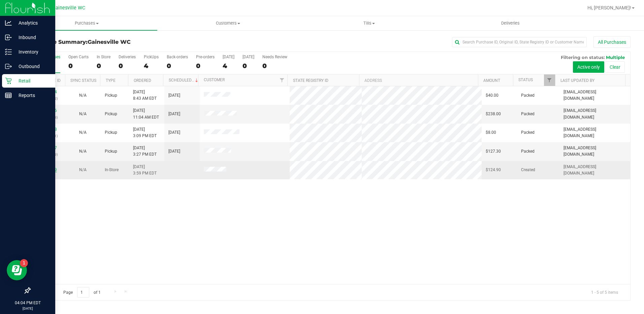  What do you see at coordinates (493, 170) in the screenshot?
I see `span: $124.90` at bounding box center [493, 170].